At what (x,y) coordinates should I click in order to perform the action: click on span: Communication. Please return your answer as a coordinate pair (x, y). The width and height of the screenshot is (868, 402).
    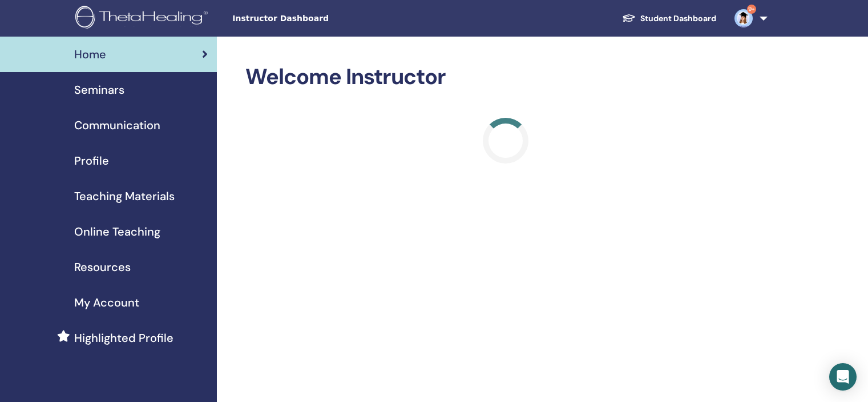
    Looking at the image, I should click on (117, 125).